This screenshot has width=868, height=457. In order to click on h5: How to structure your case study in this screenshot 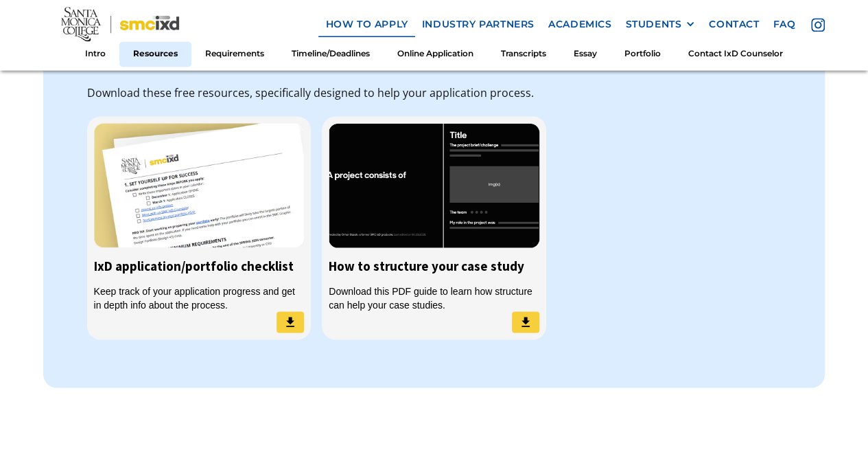, I will do `click(434, 266)`.